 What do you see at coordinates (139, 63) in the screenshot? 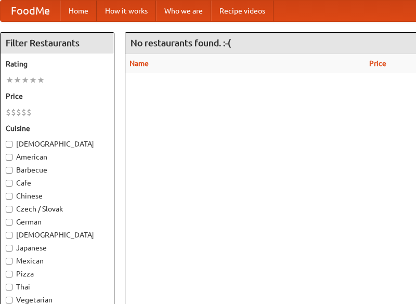
I see `a: Name` at bounding box center [139, 63].